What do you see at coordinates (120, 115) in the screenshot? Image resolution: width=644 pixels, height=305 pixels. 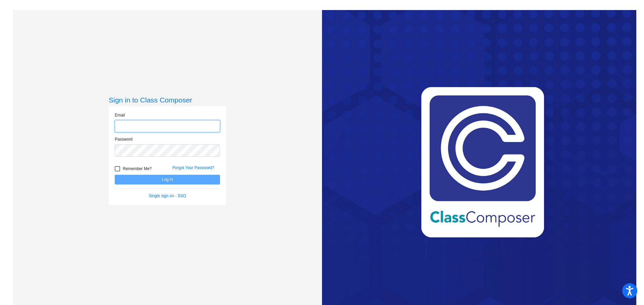 I see `label: Email` at bounding box center [120, 115].